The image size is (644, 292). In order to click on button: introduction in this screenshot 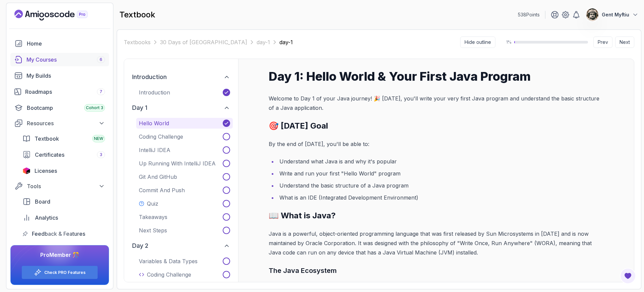, I will do `click(181, 77)`.